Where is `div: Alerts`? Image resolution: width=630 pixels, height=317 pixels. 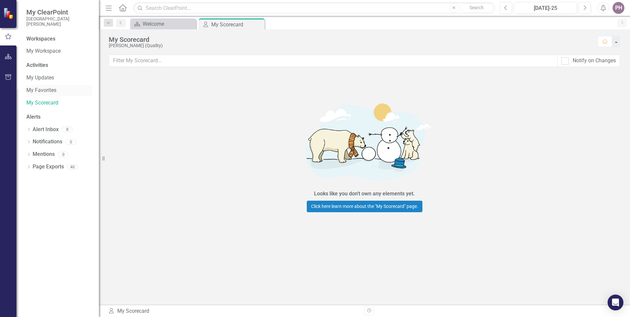 div: Alerts is located at coordinates (59, 117).